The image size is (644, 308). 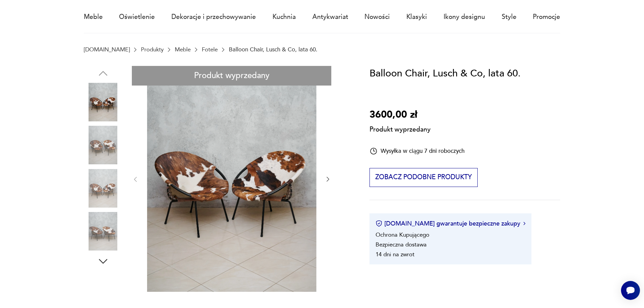 I want to click on li: Ochrona Kupującego, so click(x=402, y=235).